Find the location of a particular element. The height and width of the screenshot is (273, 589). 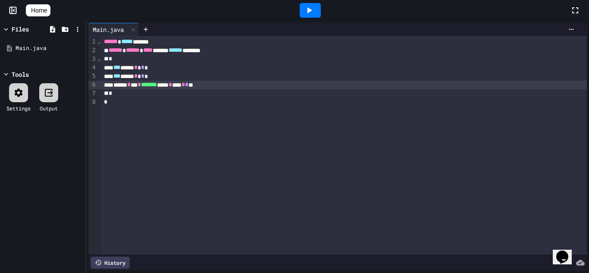

span: Home is located at coordinates (39, 10).